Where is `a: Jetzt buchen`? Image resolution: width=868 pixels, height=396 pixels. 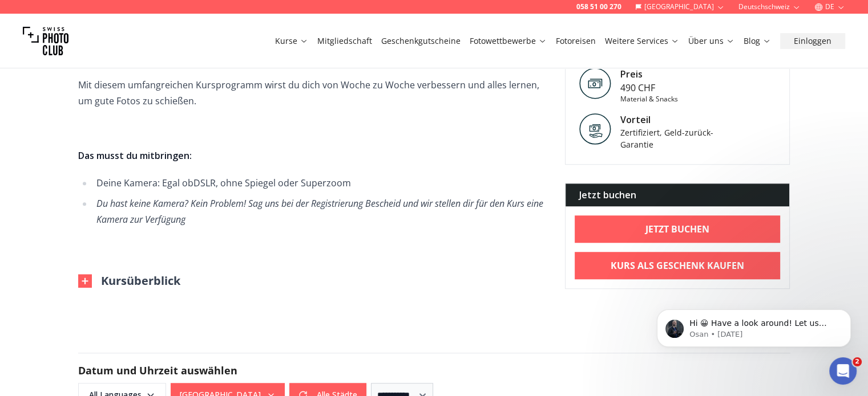
a: Jetzt buchen is located at coordinates (677, 229).